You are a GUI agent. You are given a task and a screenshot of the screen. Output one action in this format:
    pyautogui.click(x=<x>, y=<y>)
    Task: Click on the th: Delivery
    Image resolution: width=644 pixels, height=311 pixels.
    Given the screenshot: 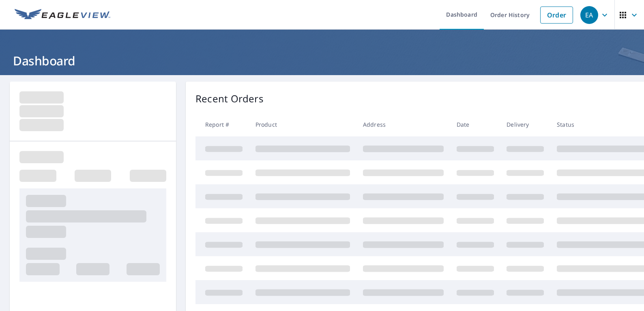 What is the action you would take?
    pyautogui.click(x=525, y=124)
    